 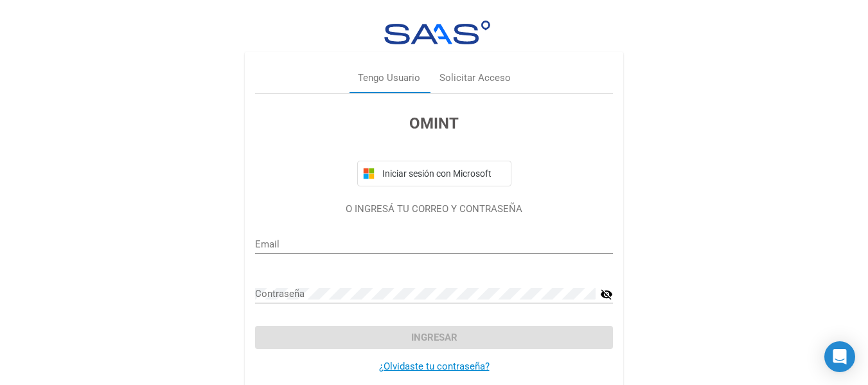 I want to click on button: Iniciar sesión con Microsoft, so click(x=435, y=173).